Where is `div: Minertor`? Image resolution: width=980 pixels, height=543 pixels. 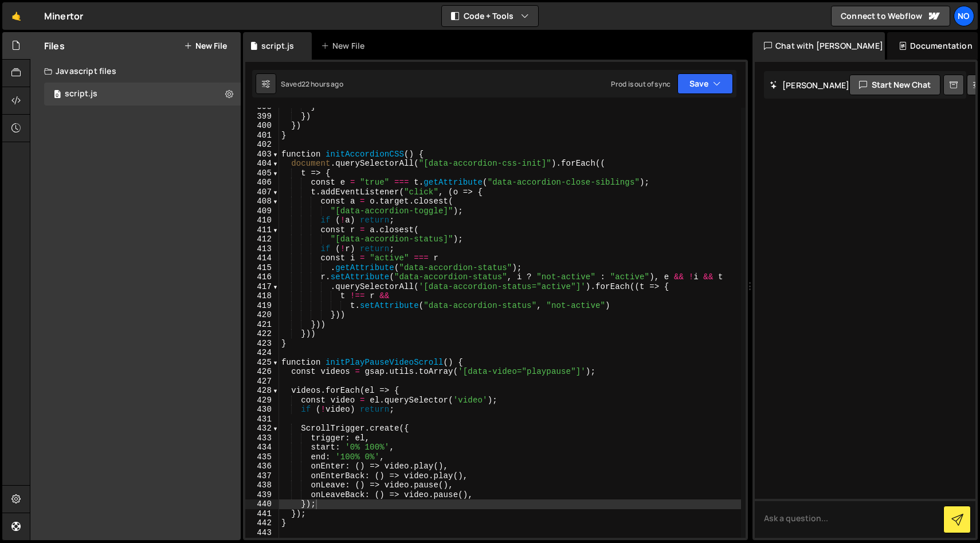 div: Minertor is located at coordinates (64, 16).